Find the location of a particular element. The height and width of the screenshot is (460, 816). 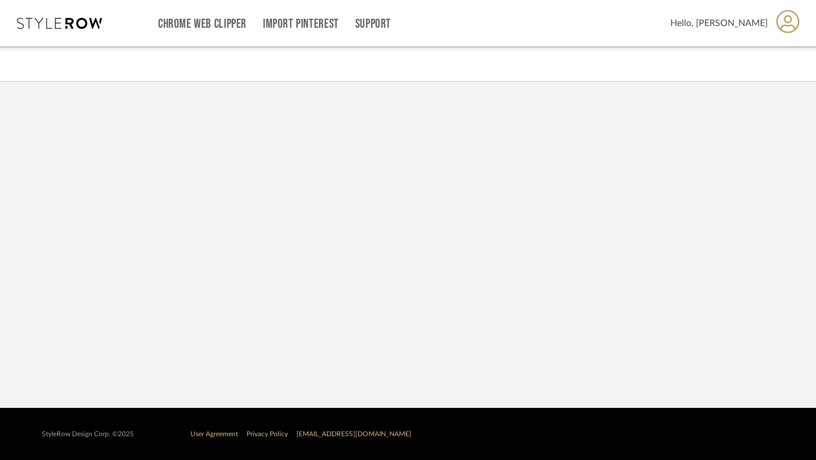

a: Privacy Policy is located at coordinates (267, 434).